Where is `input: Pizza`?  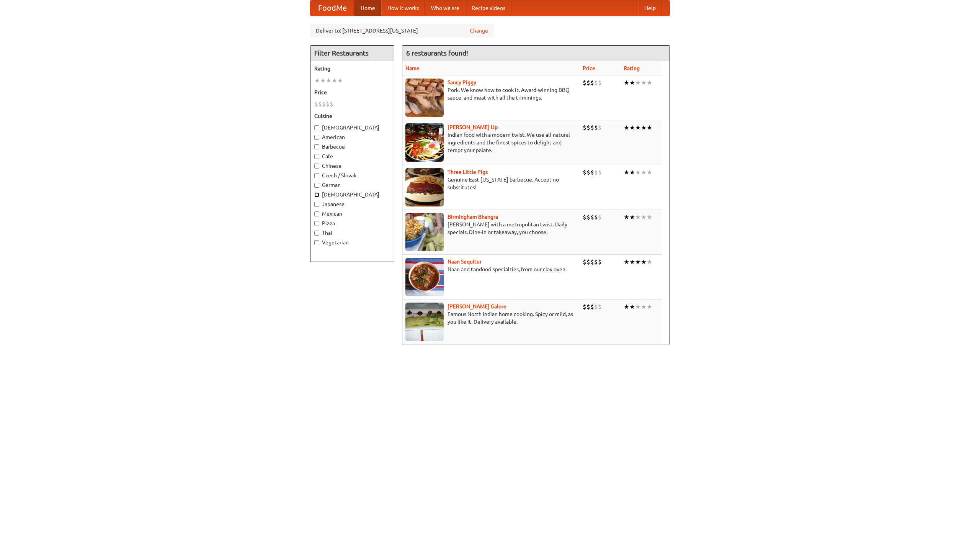 input: Pizza is located at coordinates (316, 223).